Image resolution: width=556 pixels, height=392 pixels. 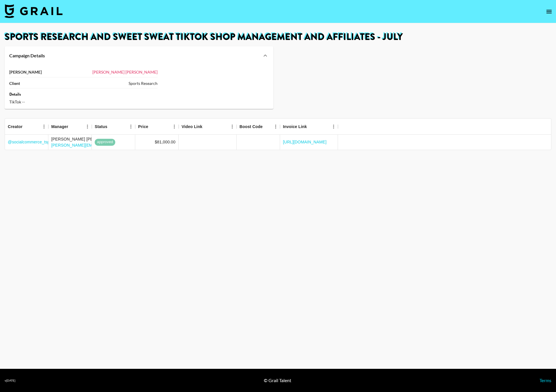 I want to click on span: approved, so click(x=105, y=142).